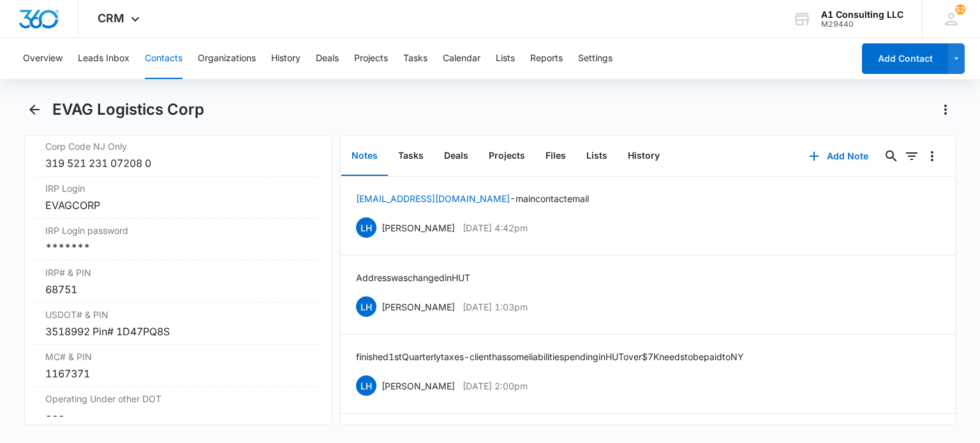 The width and height of the screenshot is (980, 443). Describe the element at coordinates (128, 110) in the screenshot. I see `h1: EVAG Logistics Corp` at that location.